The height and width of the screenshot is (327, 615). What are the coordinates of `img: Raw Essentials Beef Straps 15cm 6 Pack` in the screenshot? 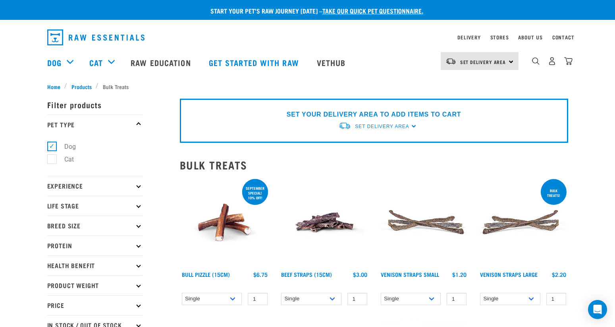 It's located at (324, 222).